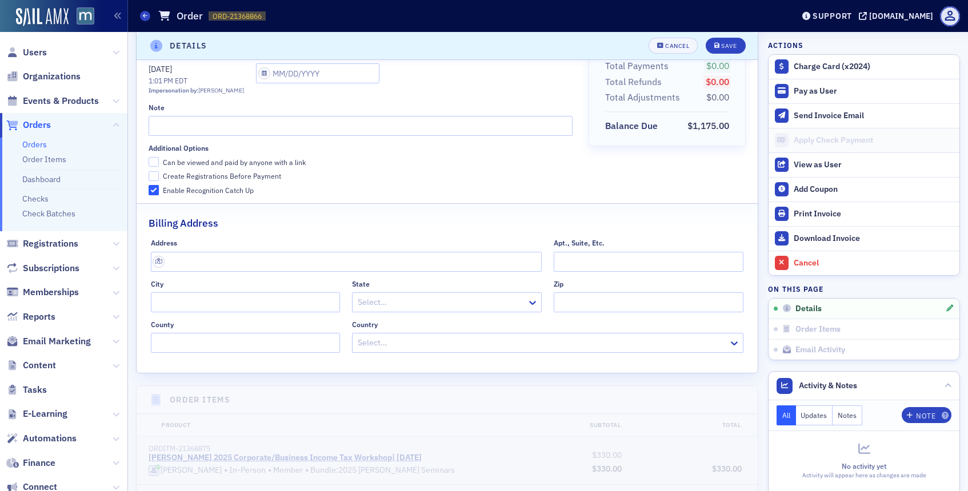 This screenshot has width=968, height=491. I want to click on span: ORD-21368866, so click(237, 16).